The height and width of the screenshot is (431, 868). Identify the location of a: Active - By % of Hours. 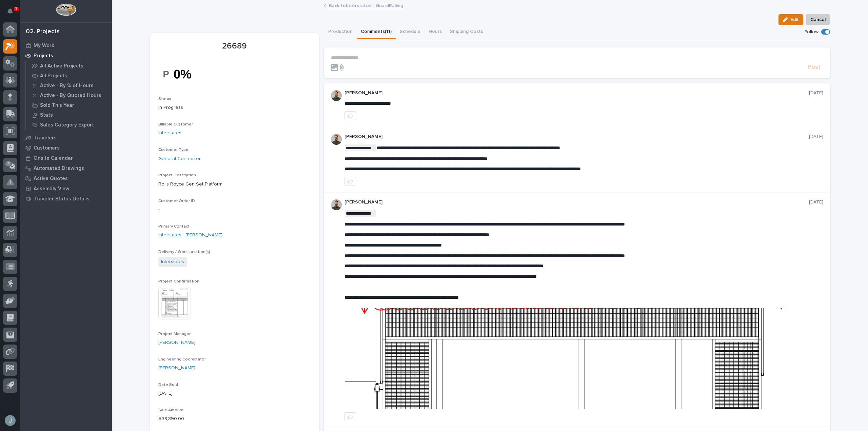
(69, 86).